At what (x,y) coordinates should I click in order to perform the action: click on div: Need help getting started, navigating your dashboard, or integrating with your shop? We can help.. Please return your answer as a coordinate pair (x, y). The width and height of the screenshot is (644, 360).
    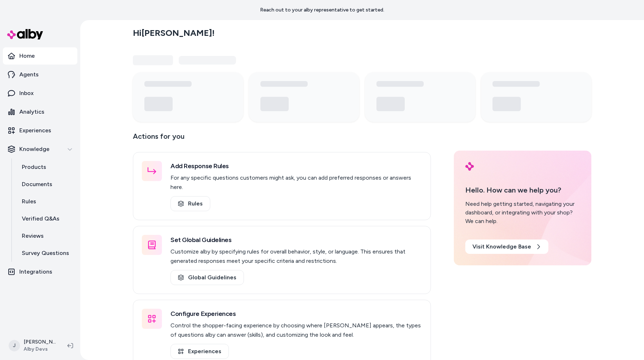
    Looking at the image, I should click on (523, 212).